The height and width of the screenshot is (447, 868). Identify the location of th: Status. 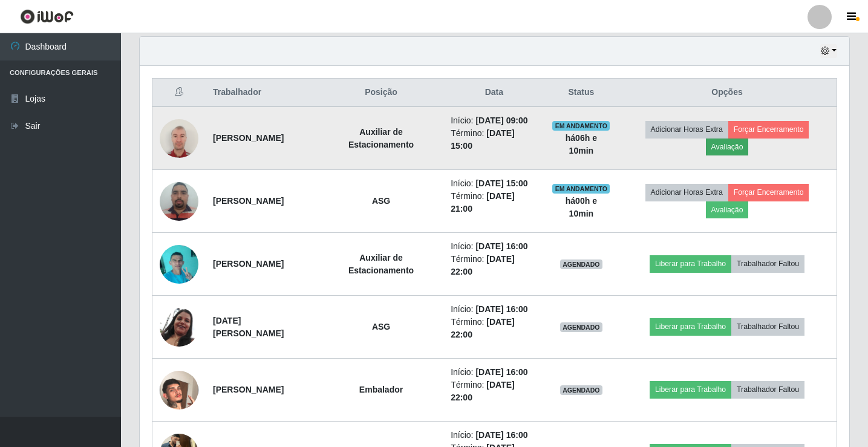
(581, 92).